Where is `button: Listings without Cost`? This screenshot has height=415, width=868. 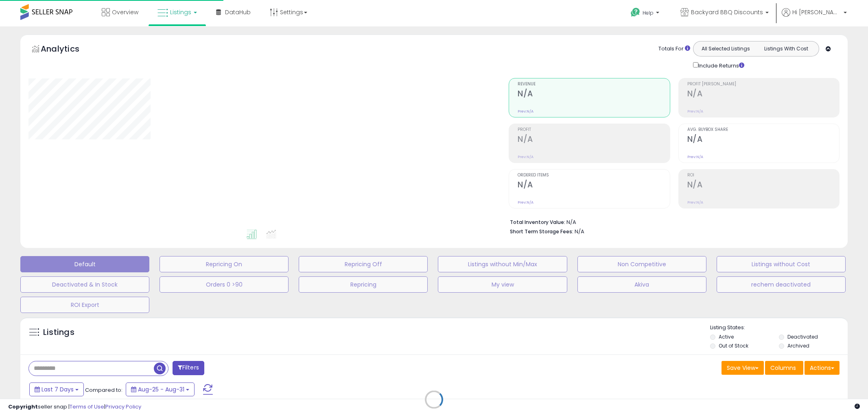
button: Listings without Cost is located at coordinates (781, 264).